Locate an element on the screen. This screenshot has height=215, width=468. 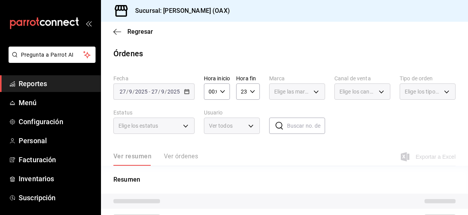
div: navigation tabs is located at coordinates (156, 159).